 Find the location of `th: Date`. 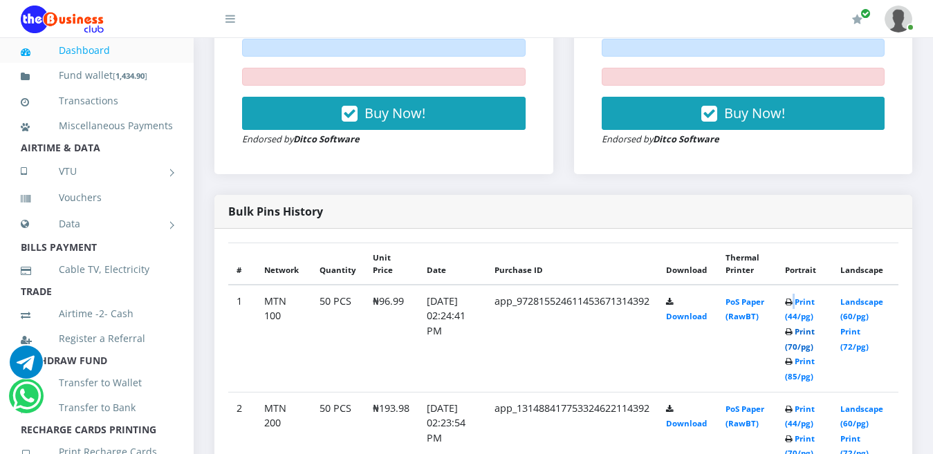

th: Date is located at coordinates (452, 264).